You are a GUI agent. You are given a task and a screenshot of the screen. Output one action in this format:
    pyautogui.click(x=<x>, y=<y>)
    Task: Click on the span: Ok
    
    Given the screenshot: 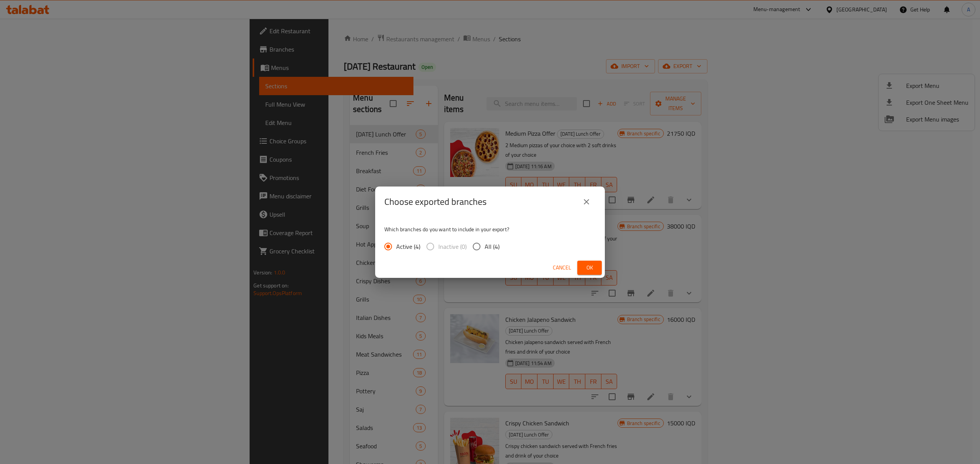 What is the action you would take?
    pyautogui.click(x=589, y=267)
    